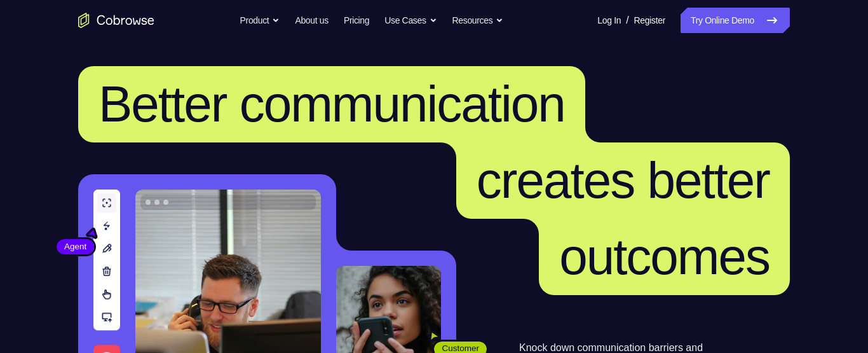  What do you see at coordinates (411, 20) in the screenshot?
I see `button: Use Cases` at bounding box center [411, 20].